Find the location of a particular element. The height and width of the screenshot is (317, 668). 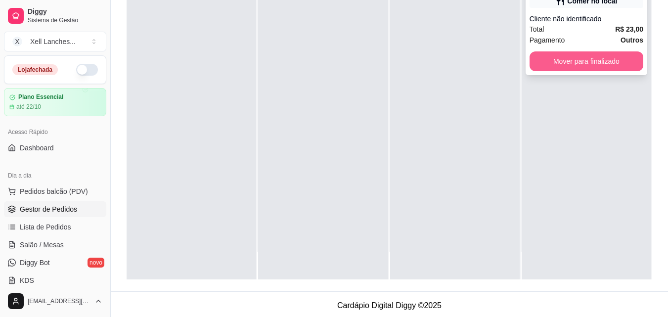

span: Pagamento is located at coordinates (548, 40).